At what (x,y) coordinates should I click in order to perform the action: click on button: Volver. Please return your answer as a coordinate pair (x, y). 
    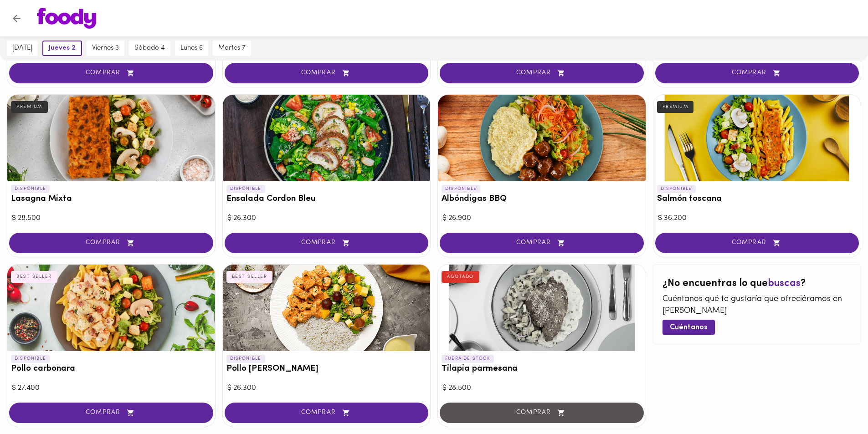
    Looking at the image, I should click on (16, 18).